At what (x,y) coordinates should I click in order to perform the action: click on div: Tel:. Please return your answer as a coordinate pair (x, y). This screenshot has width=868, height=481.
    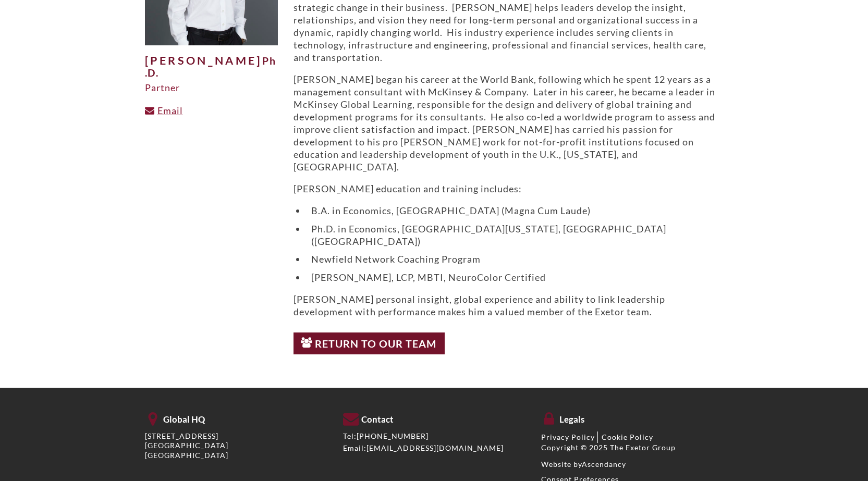
    Looking at the image, I should click on (435, 436).